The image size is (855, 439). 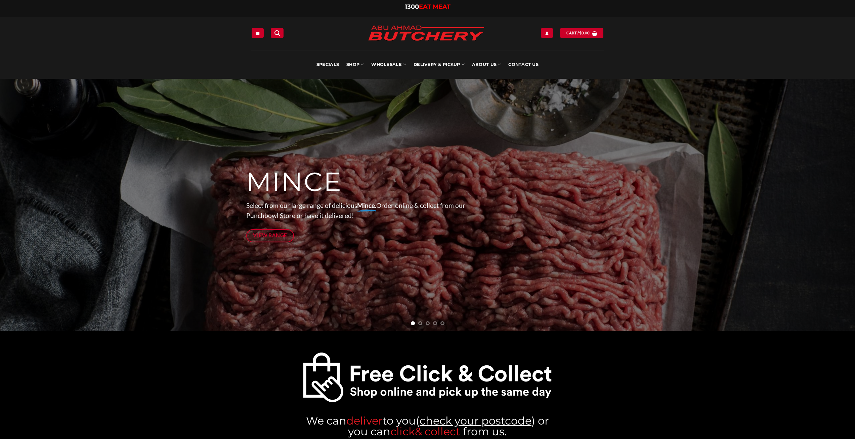 What do you see at coordinates (428, 7) in the screenshot?
I see `a: 1300EAT MEAT` at bounding box center [428, 7].